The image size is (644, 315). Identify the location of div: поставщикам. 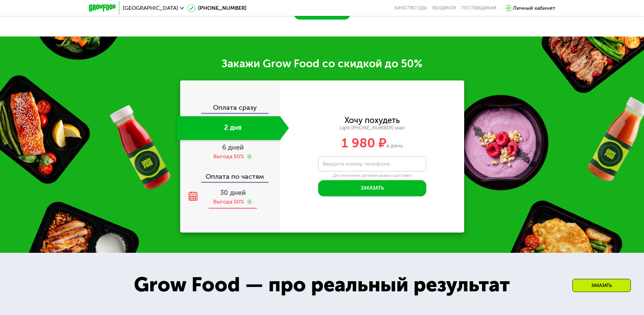
(479, 8).